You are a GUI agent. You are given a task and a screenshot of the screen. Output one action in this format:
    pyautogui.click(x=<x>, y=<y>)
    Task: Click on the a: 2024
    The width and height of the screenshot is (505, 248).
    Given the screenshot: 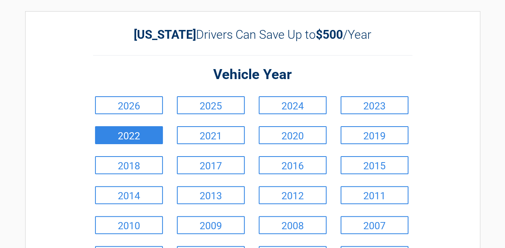 What is the action you would take?
    pyautogui.click(x=293, y=105)
    